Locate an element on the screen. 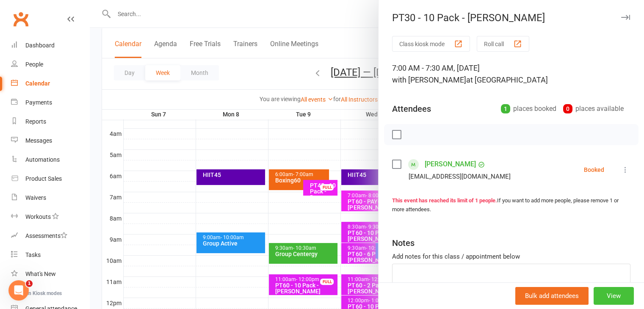  div: If you want to add more people, please remove 1 or more attendees. is located at coordinates (511, 205).